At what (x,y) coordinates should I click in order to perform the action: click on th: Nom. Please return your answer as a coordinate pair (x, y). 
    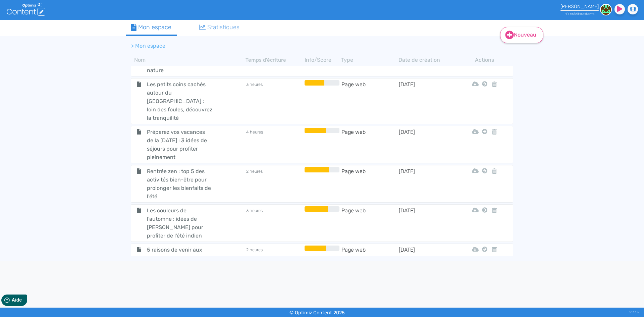
    Looking at the image, I should click on (188, 60).